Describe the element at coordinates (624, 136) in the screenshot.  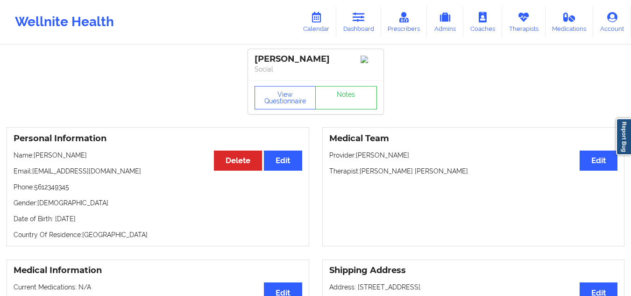
I see `a: Report Bug` at that location.